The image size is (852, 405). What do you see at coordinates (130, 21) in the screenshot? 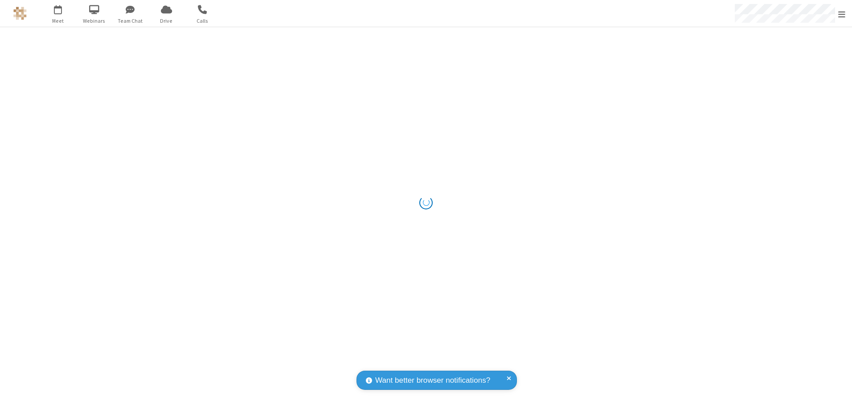
I see `span: Team Chat` at bounding box center [130, 21].